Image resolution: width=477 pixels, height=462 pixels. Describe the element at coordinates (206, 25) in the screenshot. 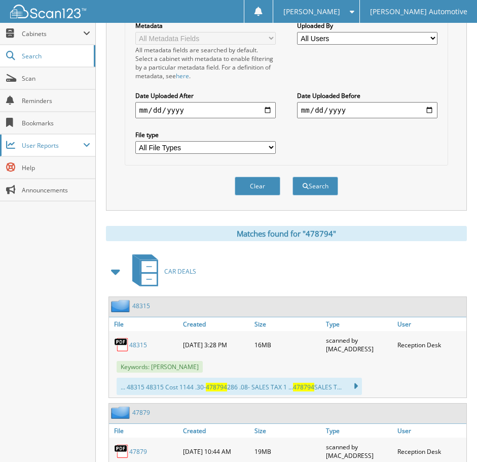

I see `label: Metadata` at that location.